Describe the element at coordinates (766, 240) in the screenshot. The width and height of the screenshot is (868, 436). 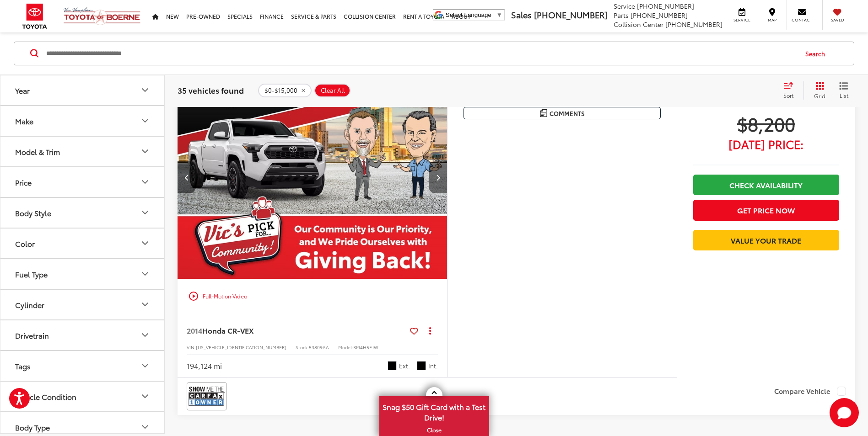
I see `a: Value Your Trade` at that location.